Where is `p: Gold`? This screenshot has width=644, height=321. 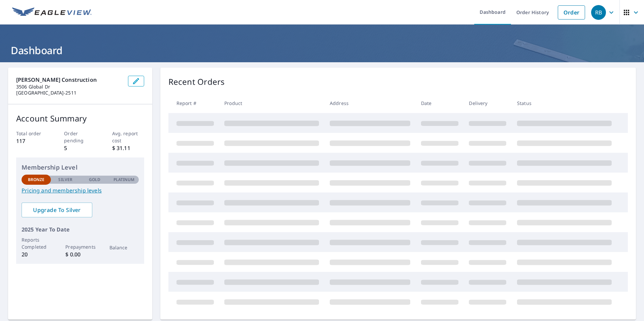 p: Gold is located at coordinates (95, 180).